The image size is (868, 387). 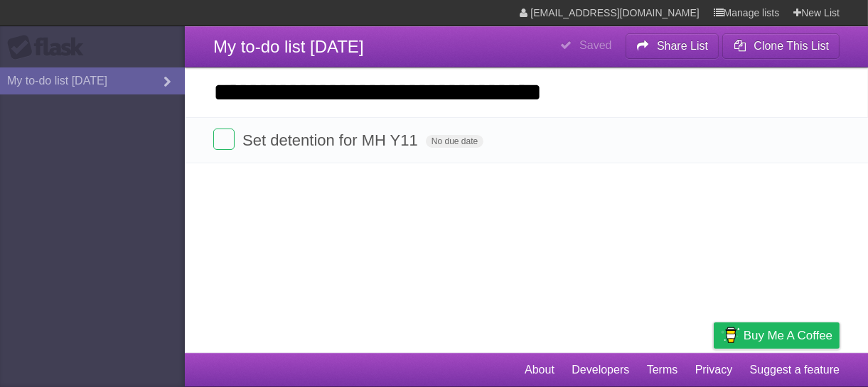 I want to click on button: Share List, so click(x=672, y=46).